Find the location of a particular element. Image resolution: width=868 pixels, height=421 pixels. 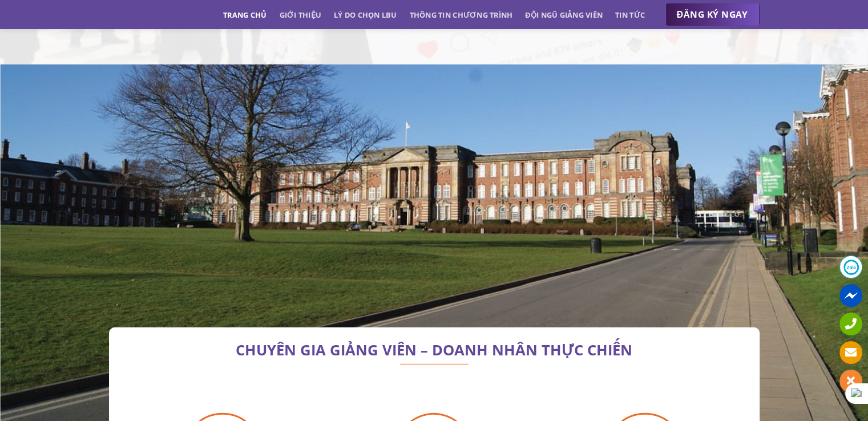

img: line-lbu.jpg is located at coordinates (434, 364).